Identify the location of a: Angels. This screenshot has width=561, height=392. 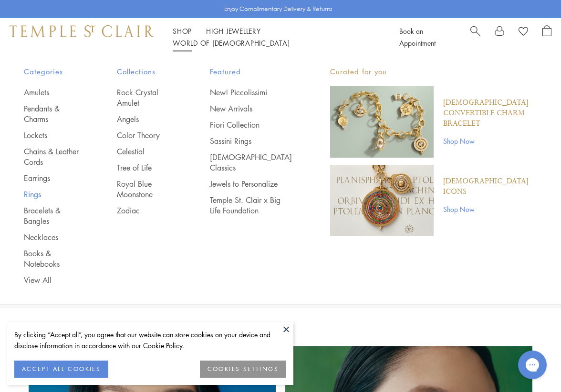
(144, 119).